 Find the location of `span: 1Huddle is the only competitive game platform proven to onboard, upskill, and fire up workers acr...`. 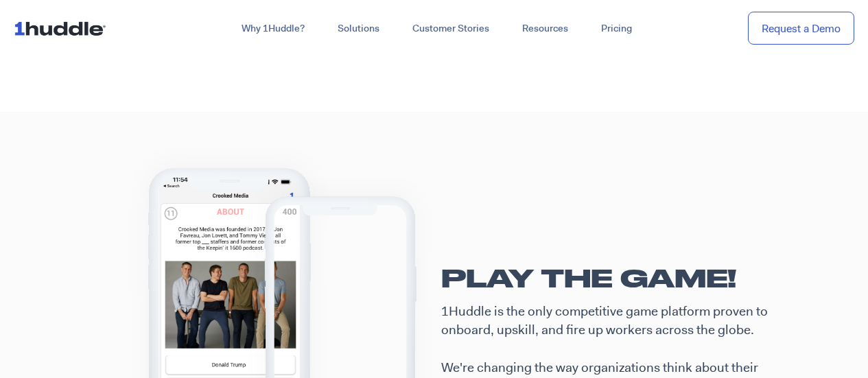

span: 1Huddle is the only competitive game platform proven to onboard, upskill, and fire up workers acr... is located at coordinates (605, 321).